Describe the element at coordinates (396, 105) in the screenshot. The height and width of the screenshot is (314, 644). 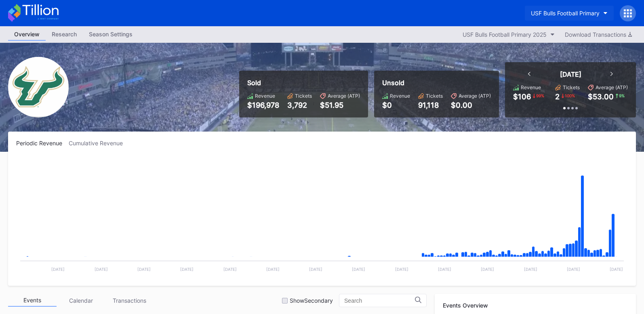
I see `div: $0` at that location.